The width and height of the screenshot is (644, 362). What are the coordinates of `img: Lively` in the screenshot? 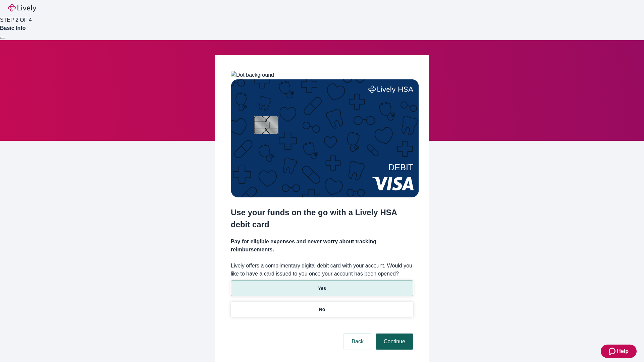 It's located at (22, 8).